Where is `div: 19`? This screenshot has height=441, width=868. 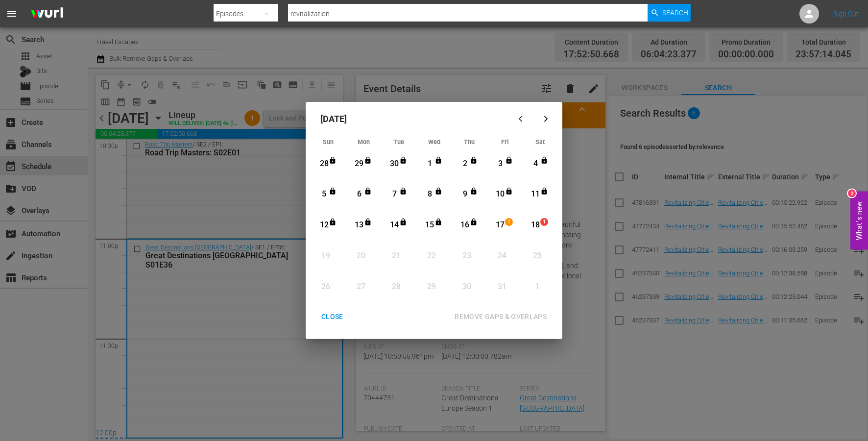
div: 19 is located at coordinates (326, 256).